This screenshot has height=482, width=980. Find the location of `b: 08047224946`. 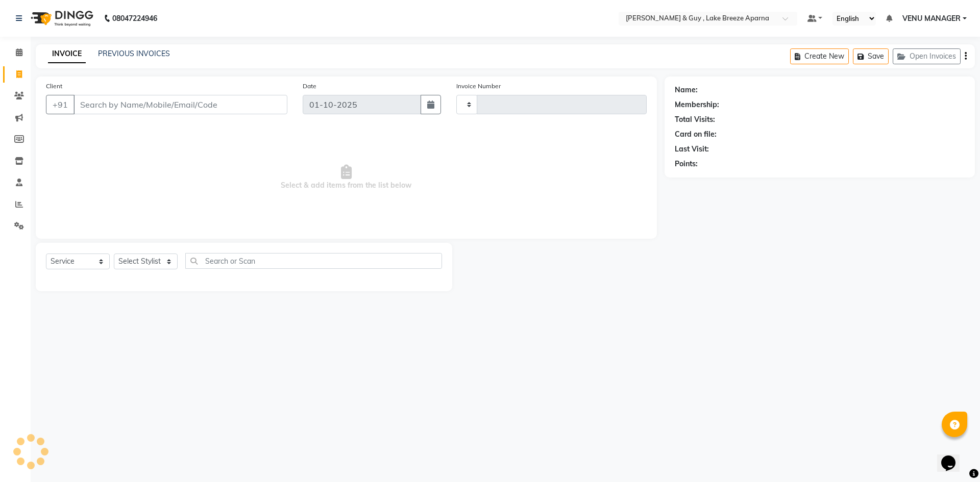

b: 08047224946 is located at coordinates (135, 18).